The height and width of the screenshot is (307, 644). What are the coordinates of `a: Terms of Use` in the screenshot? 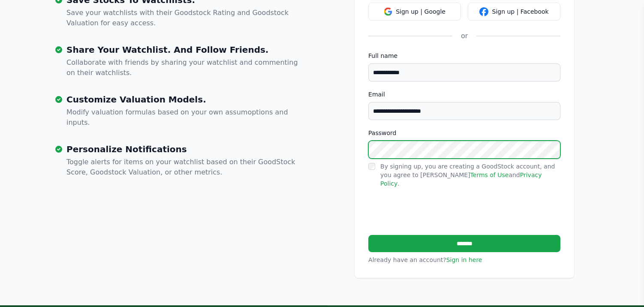 It's located at (490, 175).